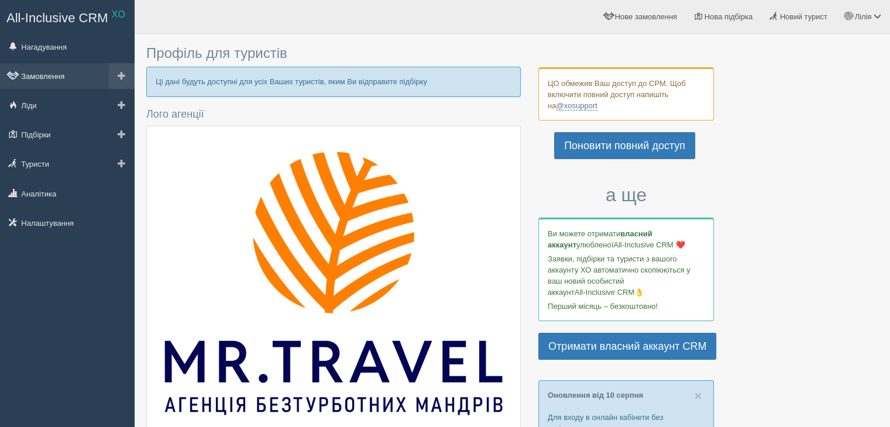 The height and width of the screenshot is (427, 890). What do you see at coordinates (576, 106) in the screenshot?
I see `a: @xosupport` at bounding box center [576, 106].